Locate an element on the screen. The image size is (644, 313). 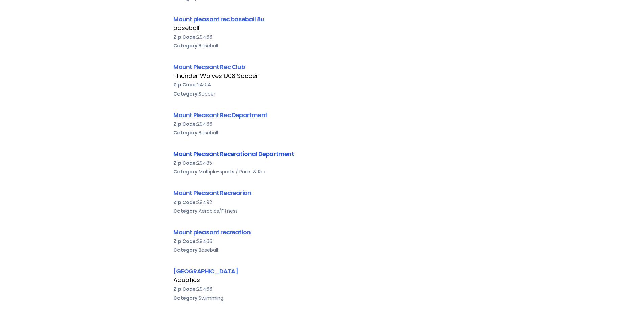
div: 29492 is located at coordinates (322, 202).